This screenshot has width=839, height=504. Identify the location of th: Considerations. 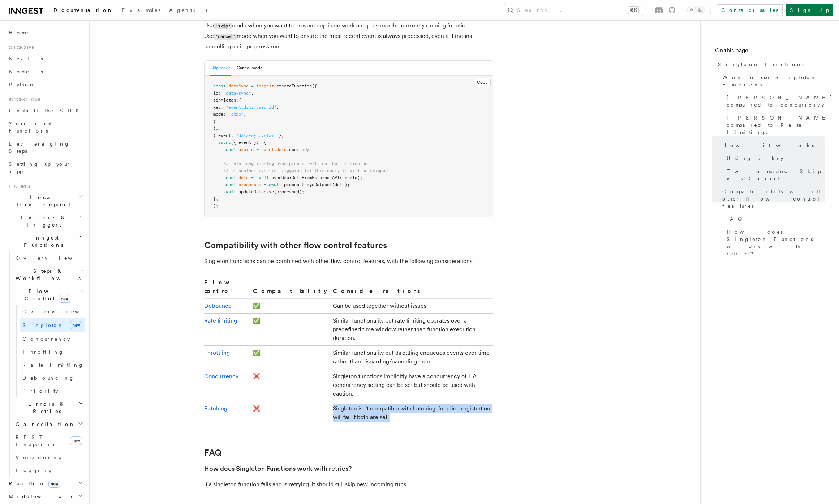
(411, 288).